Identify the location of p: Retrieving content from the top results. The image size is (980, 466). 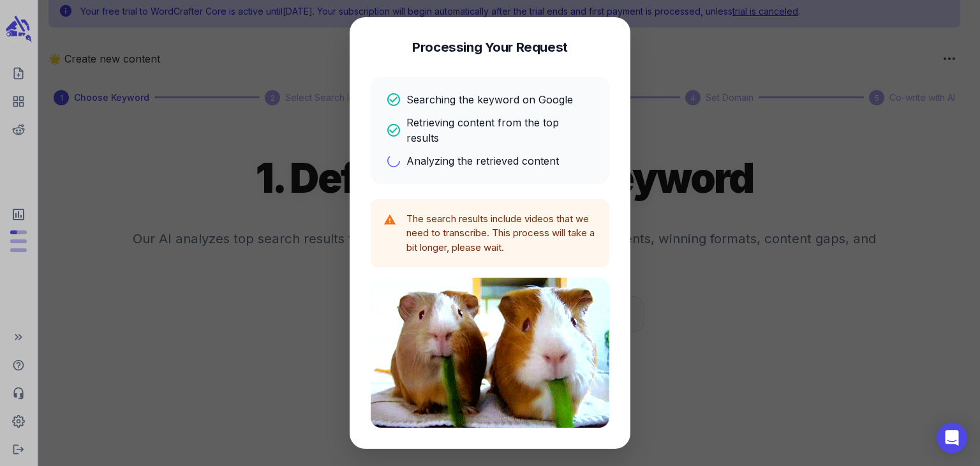
(500, 130).